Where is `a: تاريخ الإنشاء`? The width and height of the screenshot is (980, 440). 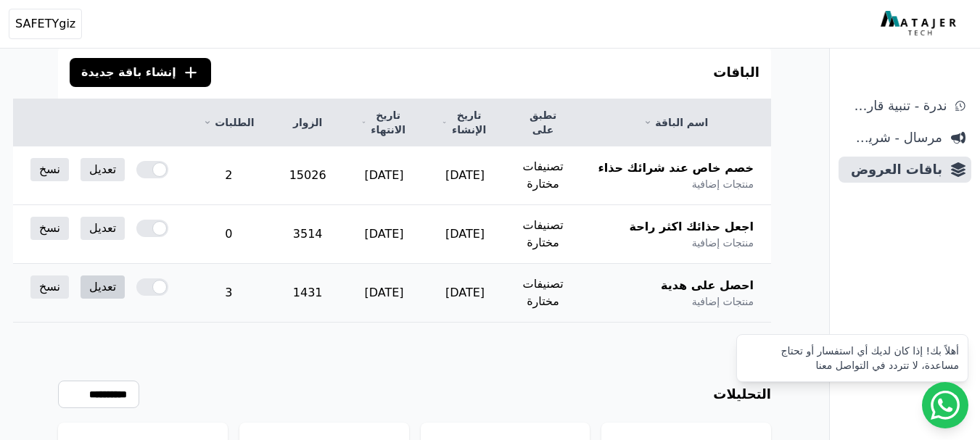
a: تاريخ الإنشاء is located at coordinates (464, 123).